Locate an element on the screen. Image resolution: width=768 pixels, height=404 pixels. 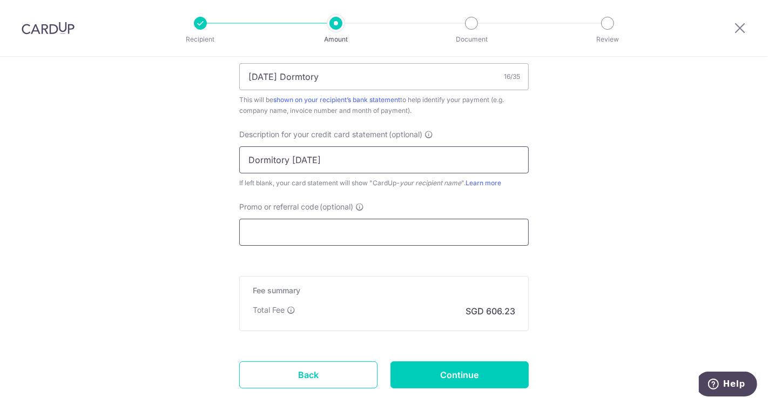
a: Learn more is located at coordinates (484, 183).